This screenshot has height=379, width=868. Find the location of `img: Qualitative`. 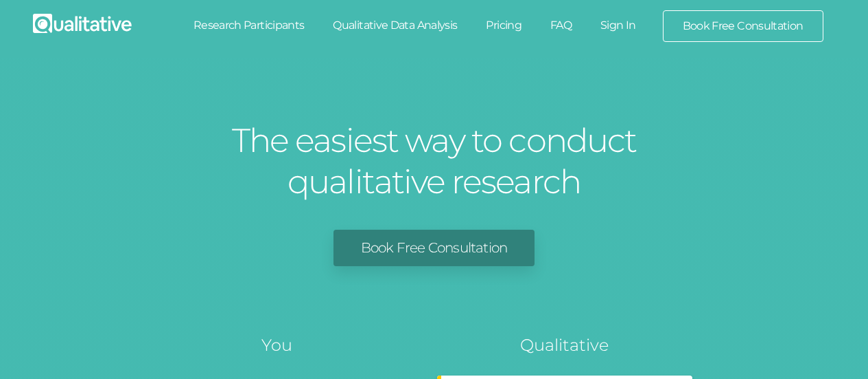

img: Qualitative is located at coordinates (82, 23).